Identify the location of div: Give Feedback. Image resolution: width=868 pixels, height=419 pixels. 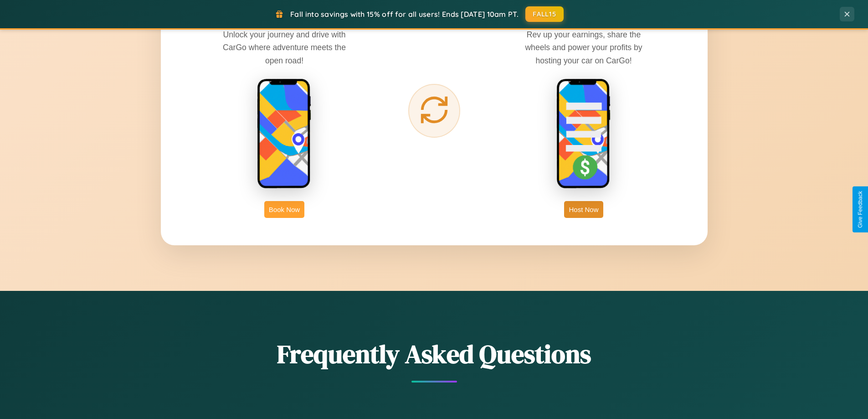
(860, 209).